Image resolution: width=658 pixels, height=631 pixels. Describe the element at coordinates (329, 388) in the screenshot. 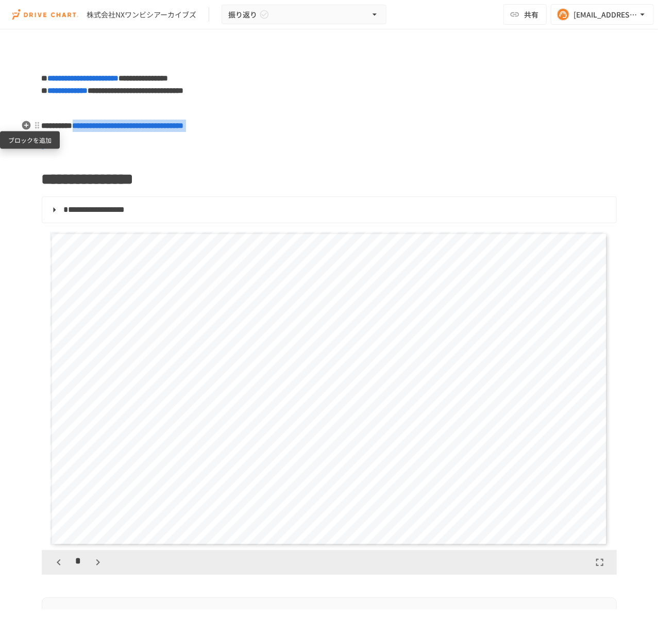

I see `div: Page 5` at that location.